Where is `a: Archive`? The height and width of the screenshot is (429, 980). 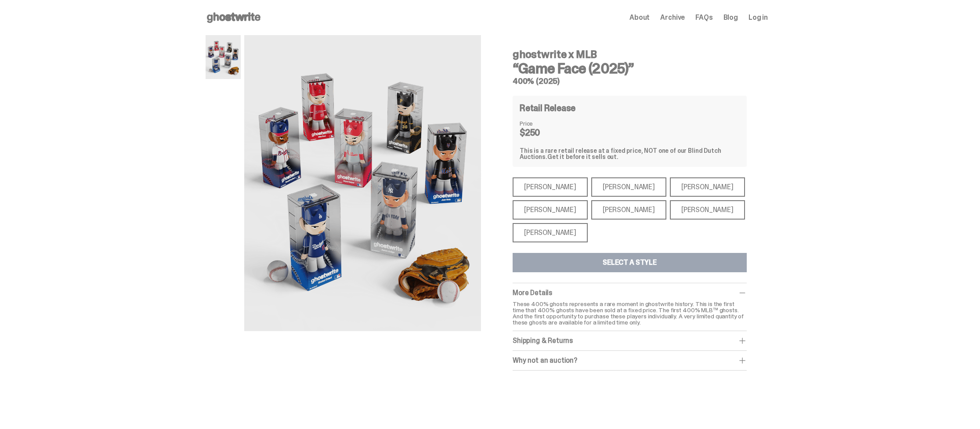
a: Archive is located at coordinates (673, 18).